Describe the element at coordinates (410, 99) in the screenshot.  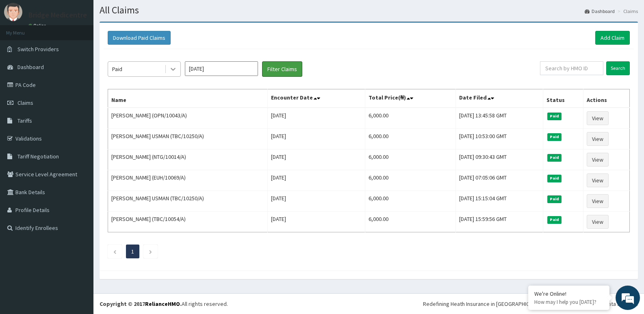
I see `th: Total Price(₦)` at that location.